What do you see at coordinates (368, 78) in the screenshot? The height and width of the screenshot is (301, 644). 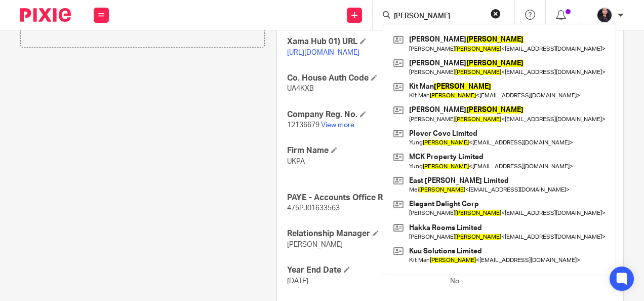 I see `h4: Co. House Auth Code` at bounding box center [368, 78].